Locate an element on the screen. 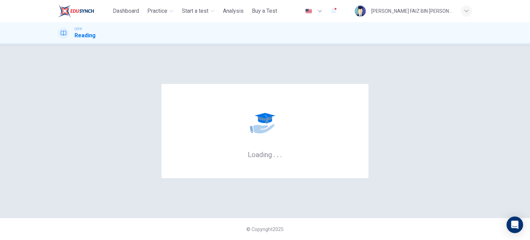  button: Start a test is located at coordinates (198, 11).